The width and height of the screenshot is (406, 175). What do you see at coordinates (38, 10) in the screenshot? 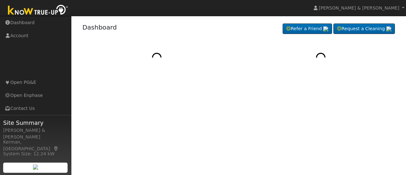
I see `img: Know True-Up` at bounding box center [38, 10].